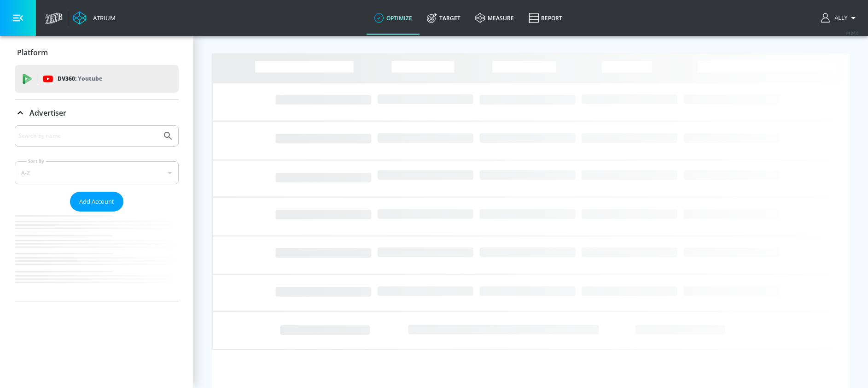  I want to click on p: Platform, so click(32, 53).